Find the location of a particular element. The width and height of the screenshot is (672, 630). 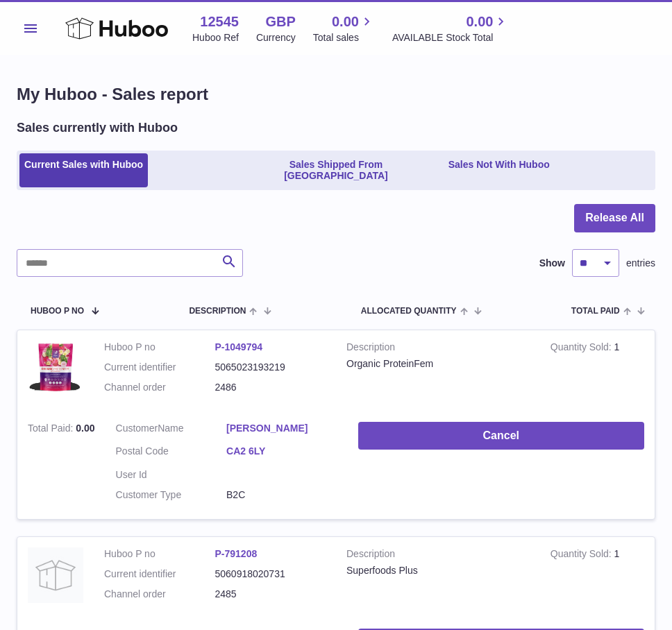

label: Show is located at coordinates (552, 263).